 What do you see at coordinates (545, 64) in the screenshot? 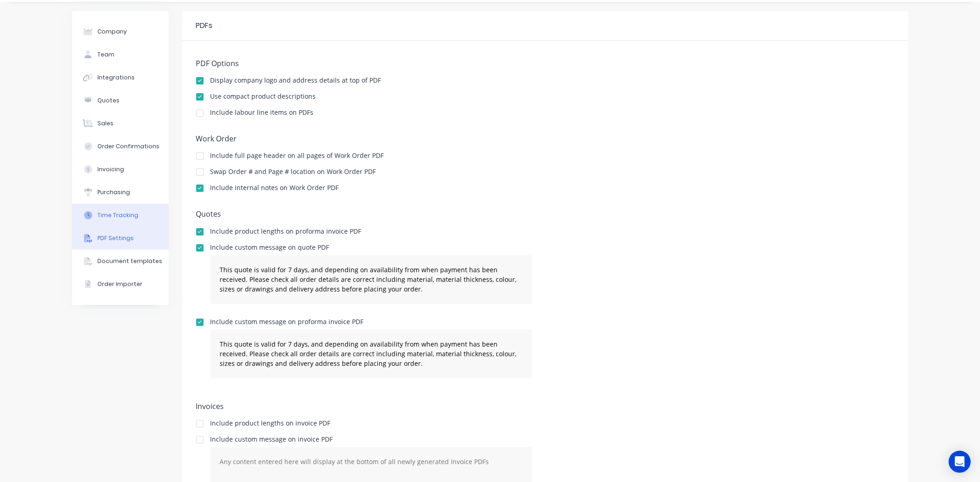
I see `h5: PDF Options` at bounding box center [545, 64].